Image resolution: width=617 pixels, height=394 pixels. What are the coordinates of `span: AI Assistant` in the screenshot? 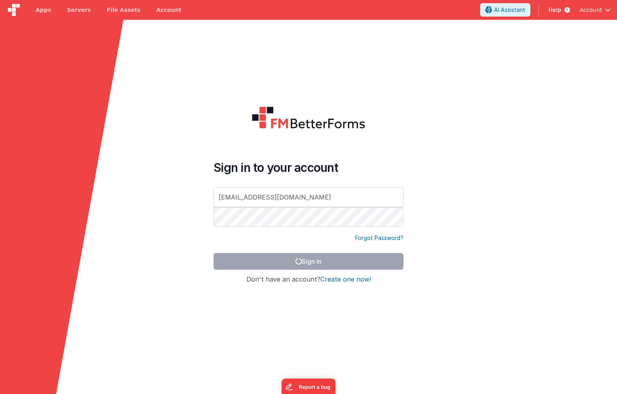 It's located at (510, 10).